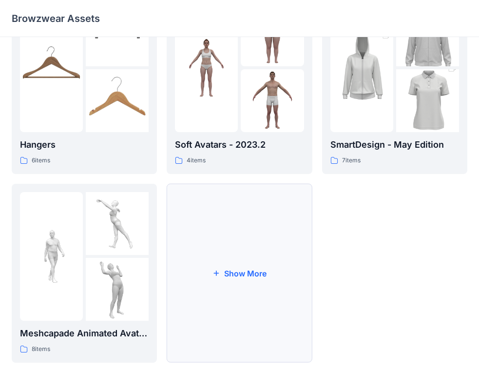 The width and height of the screenshot is (479, 390). I want to click on a: folder 1folder 2folder 3Meshcapade Animated Avatars8items, so click(84, 273).